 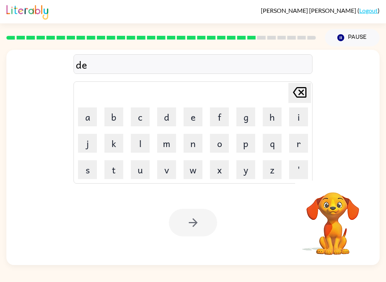 I want to click on button: e, so click(x=193, y=117).